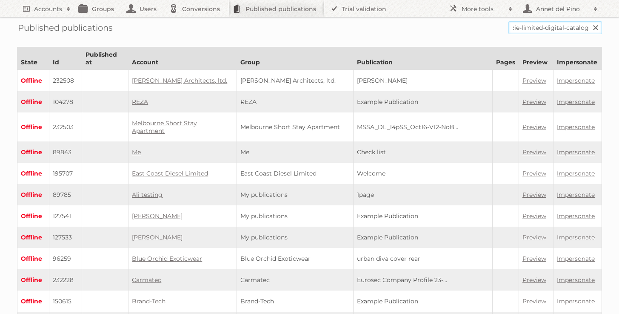  What do you see at coordinates (149, 301) in the screenshot?
I see `a: Brand-Tech` at bounding box center [149, 301].